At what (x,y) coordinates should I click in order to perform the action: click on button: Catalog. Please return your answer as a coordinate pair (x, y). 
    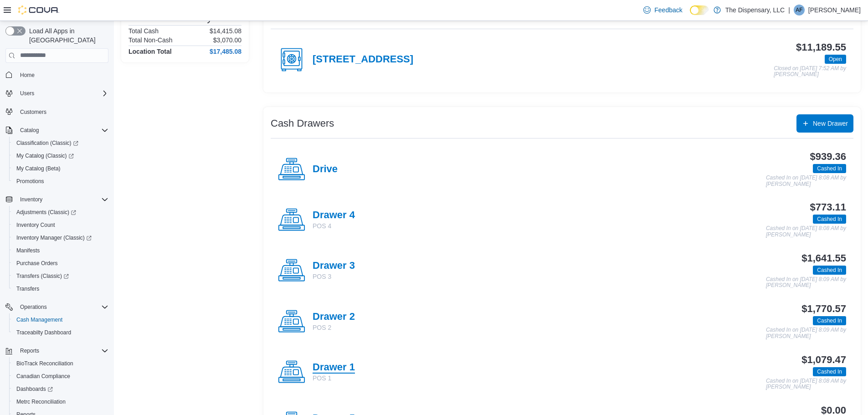
    Looking at the image, I should click on (29, 130).